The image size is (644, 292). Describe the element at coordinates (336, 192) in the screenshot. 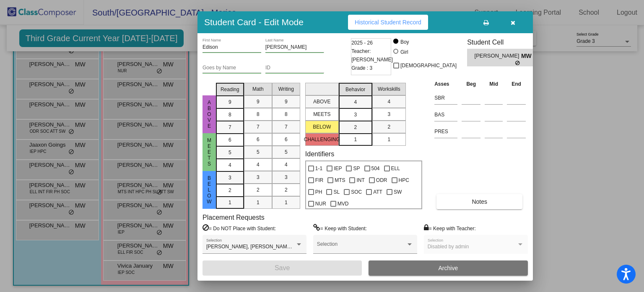

I see `span: SL` at that location.